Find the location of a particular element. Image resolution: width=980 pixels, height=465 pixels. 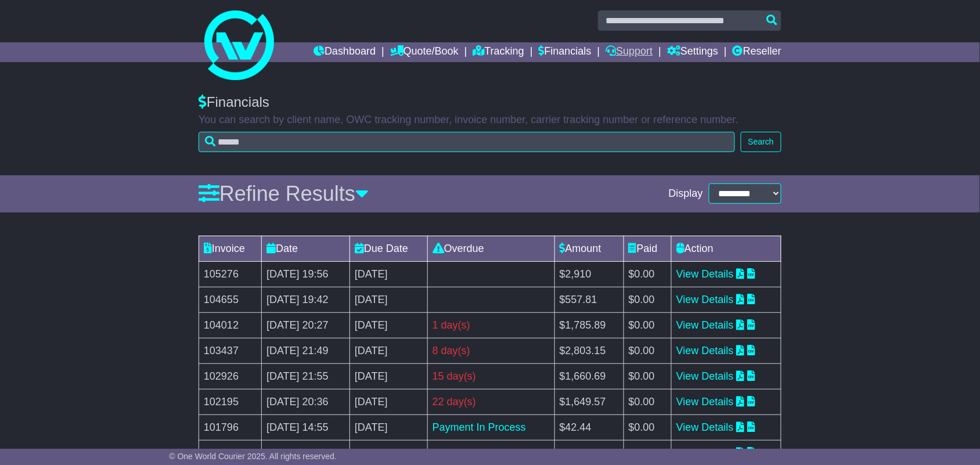

td: $1,649.57 is located at coordinates (589, 401).